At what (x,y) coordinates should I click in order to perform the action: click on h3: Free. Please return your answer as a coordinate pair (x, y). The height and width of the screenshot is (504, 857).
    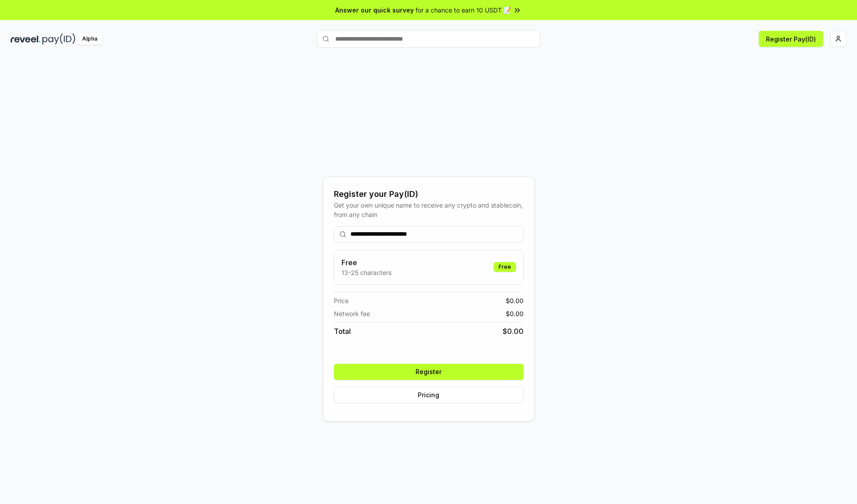
    Looking at the image, I should click on (367, 263).